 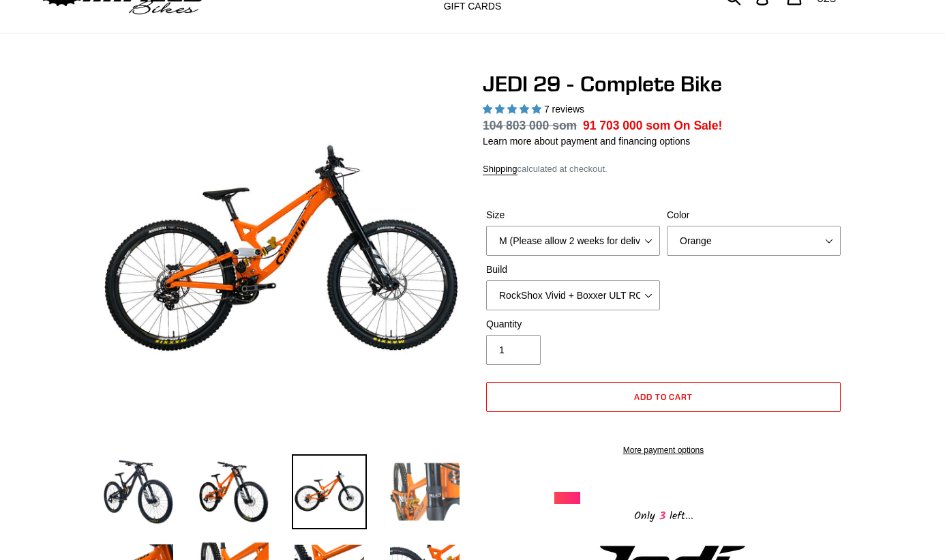 What do you see at coordinates (664, 514) in the screenshot?
I see `div: Only left...` at bounding box center [664, 514].